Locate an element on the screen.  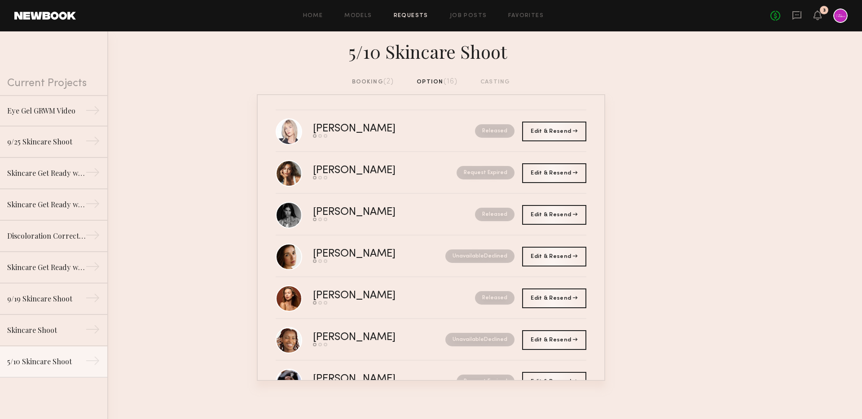
div: Skincare Shoot is located at coordinates (46, 330).